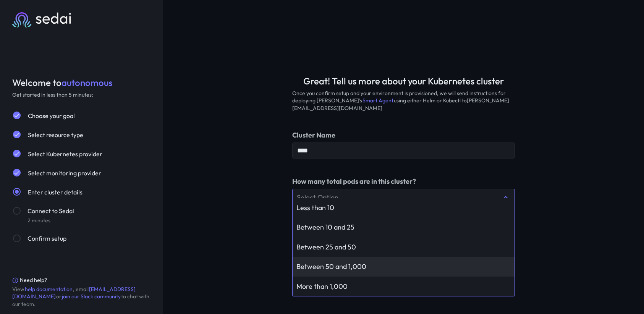  Describe the element at coordinates (403, 81) in the screenshot. I see `div: Great! Tell us more about your Kubernetes cluster` at that location.